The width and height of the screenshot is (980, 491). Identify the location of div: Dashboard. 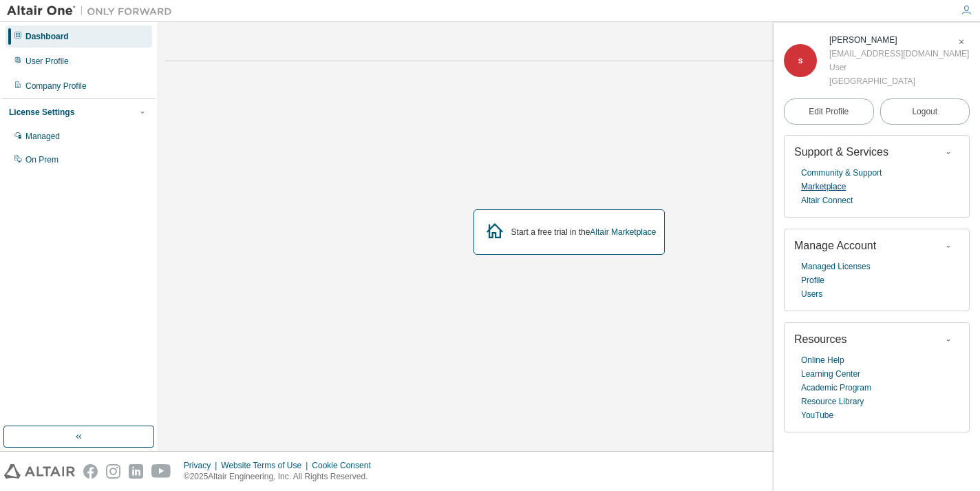
(47, 37).